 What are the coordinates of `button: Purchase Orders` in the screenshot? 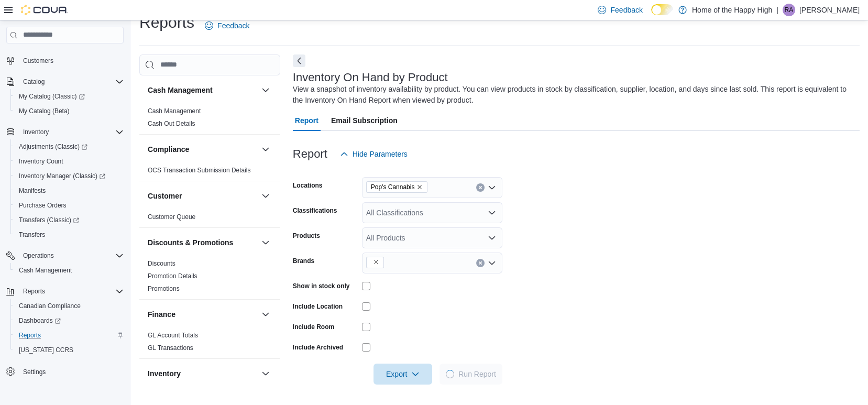 It's located at (69, 205).